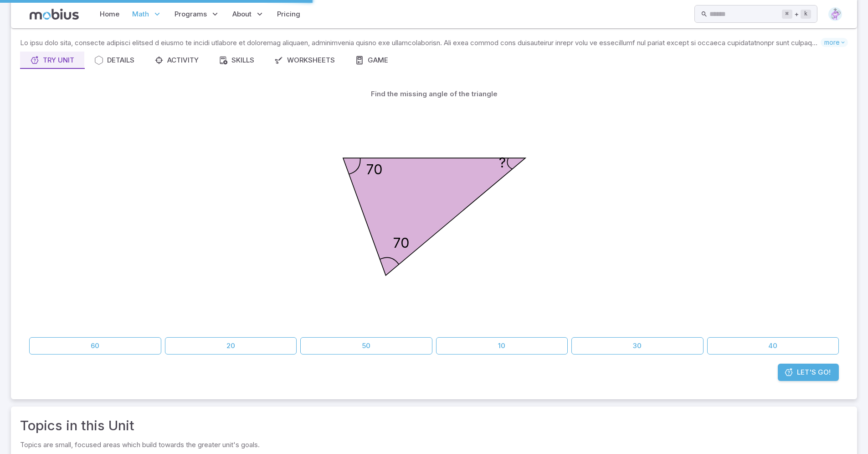 The image size is (868, 454). I want to click on button: 50, so click(366, 346).